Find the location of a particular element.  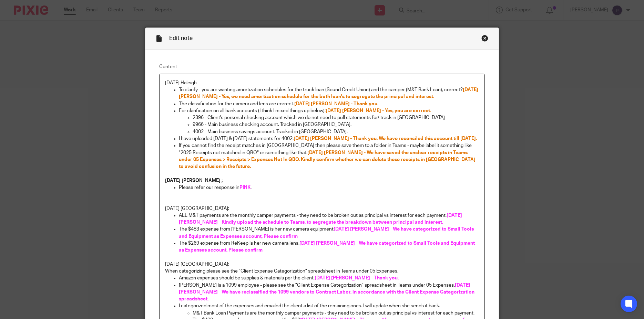

p: For clarification on all bank accounts (I think I mixed things up below): is located at coordinates (329, 111).